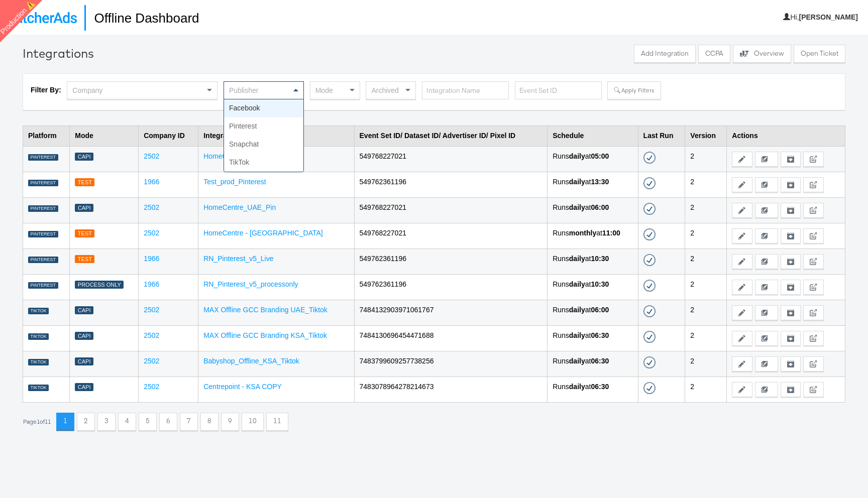 This screenshot has width=868, height=498. Describe the element at coordinates (465, 91) in the screenshot. I see `input: Integration Name` at that location.